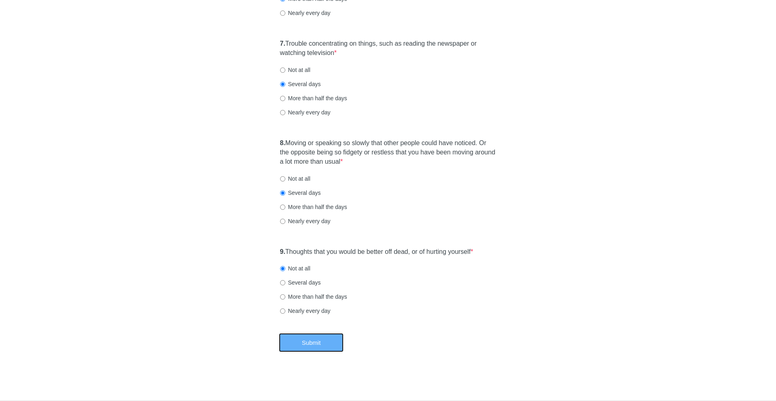  I want to click on label: Thoughts that you would be better off dead, or of hurting yourself, so click(377, 252).